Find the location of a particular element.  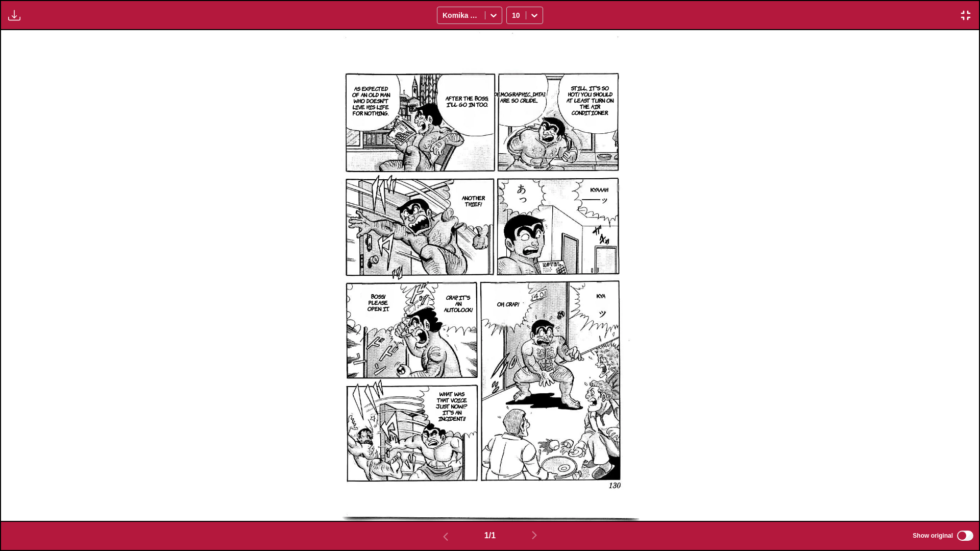

p: Crap, it's an autolock! is located at coordinates (459, 303).